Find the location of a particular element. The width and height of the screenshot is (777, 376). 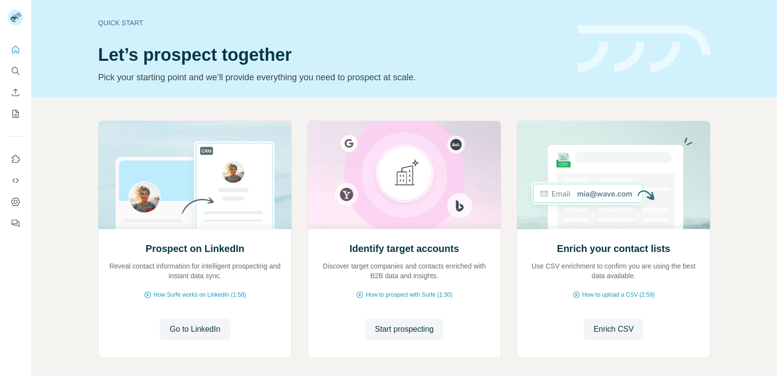

button: Dashboard is located at coordinates (16, 202).